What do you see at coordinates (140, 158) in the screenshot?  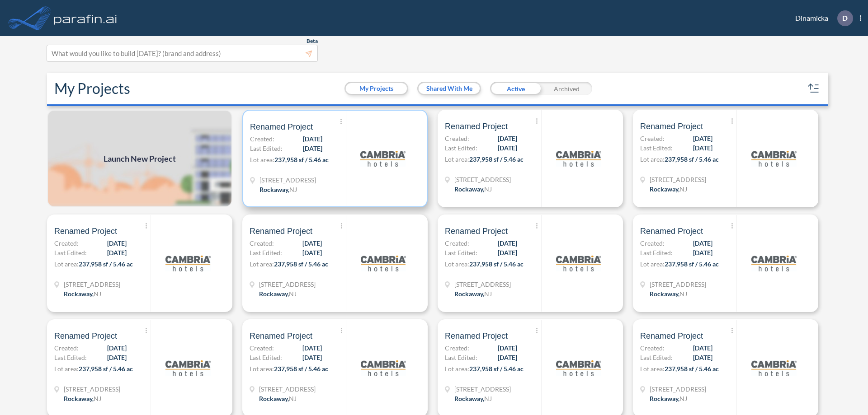 I see `a: Launch New Project` at bounding box center [140, 158].